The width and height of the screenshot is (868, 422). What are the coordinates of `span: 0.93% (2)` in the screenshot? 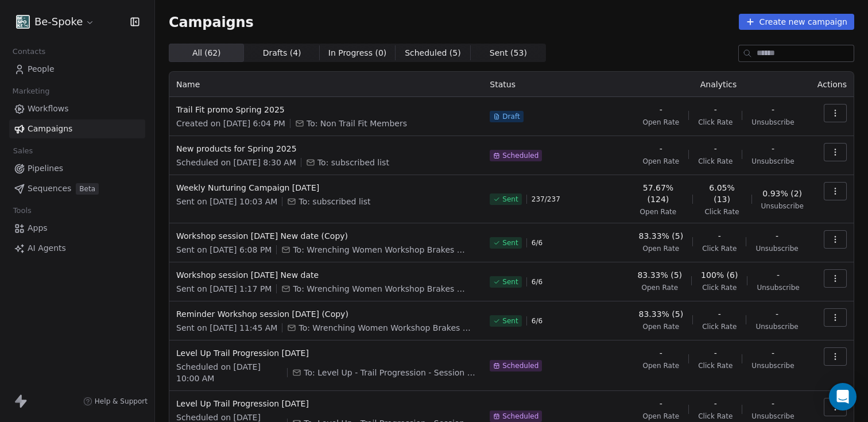 It's located at (782, 193).